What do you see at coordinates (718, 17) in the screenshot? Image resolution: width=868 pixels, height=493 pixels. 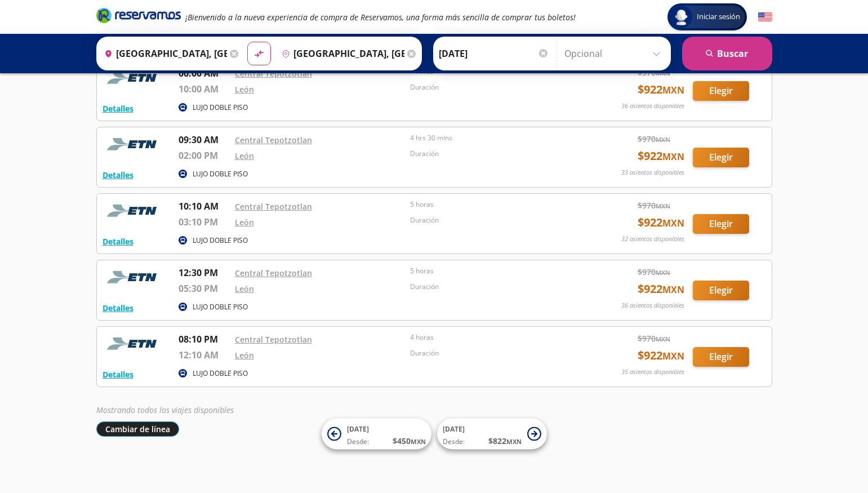 I see `span: Iniciar sesión` at bounding box center [718, 17].